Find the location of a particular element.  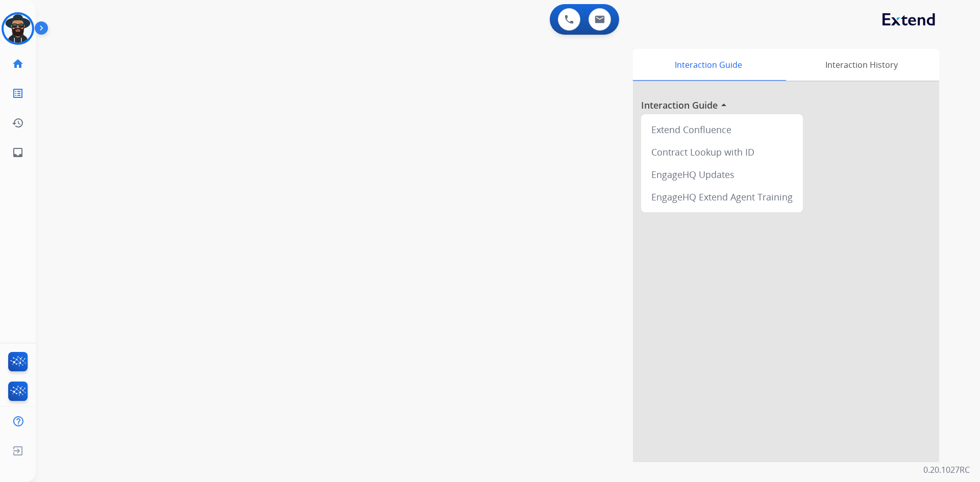

mat-icon: home is located at coordinates (18, 64).